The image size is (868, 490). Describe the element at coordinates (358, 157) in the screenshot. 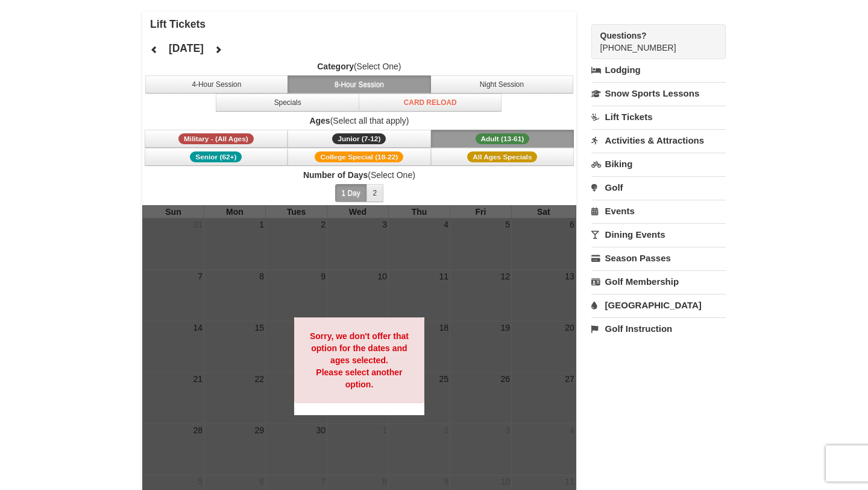

I see `span: College Special (18-22)` at that location.